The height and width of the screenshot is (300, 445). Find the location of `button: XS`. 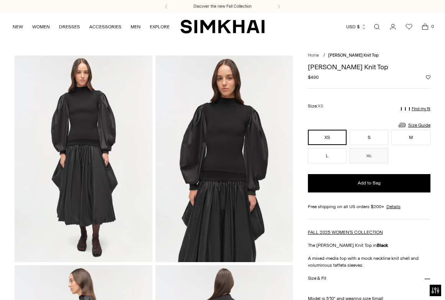

button: XS is located at coordinates (327, 138).